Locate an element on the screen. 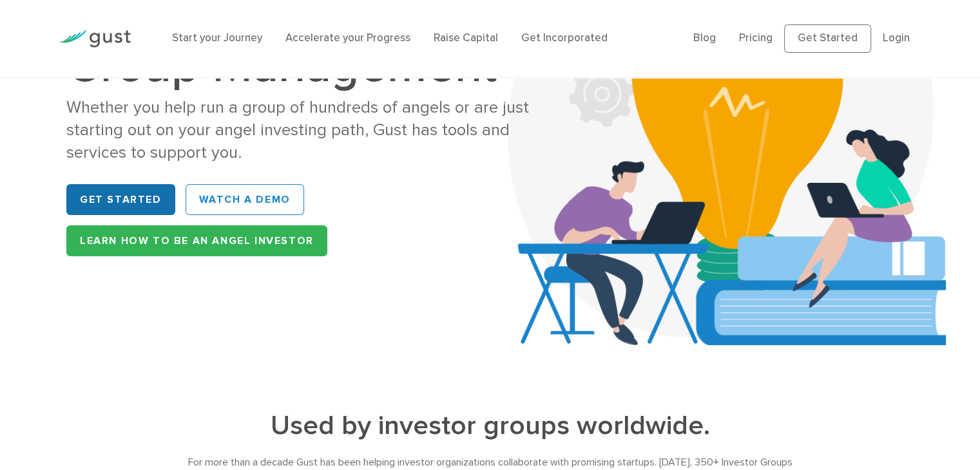  a: Login is located at coordinates (896, 38).